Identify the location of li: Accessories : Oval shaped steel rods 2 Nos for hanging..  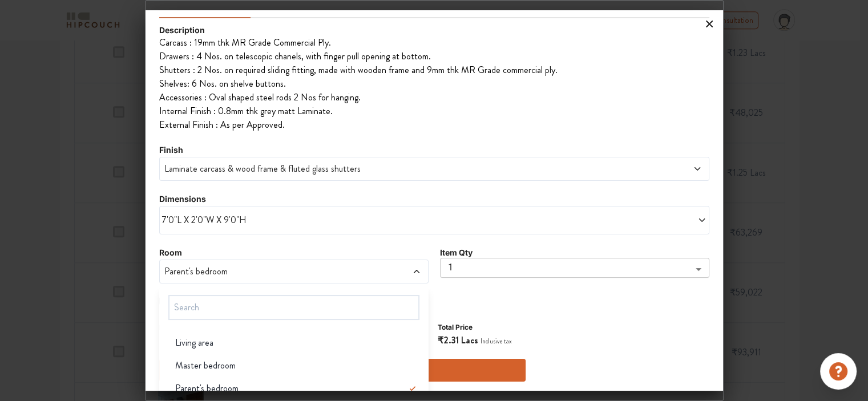
(434, 97).